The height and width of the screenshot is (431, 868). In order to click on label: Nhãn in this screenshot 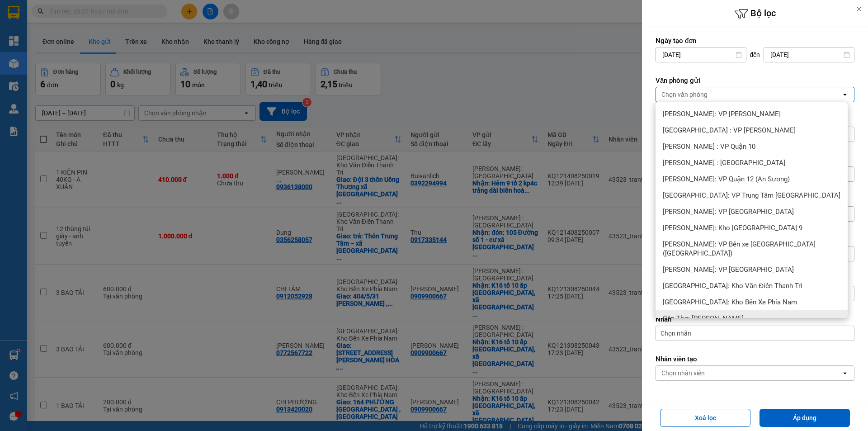, I will do `click(755, 319)`.